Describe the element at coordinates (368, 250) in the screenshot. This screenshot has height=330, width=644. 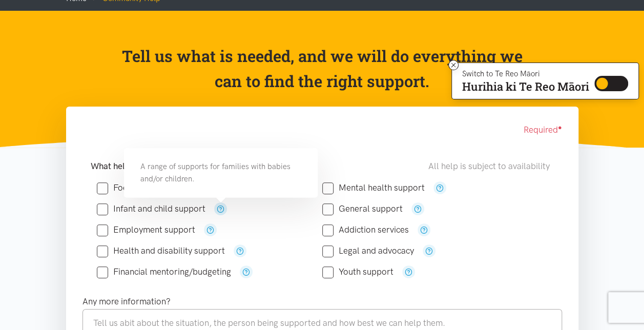
I see `label: Legal and advocacy` at that location.